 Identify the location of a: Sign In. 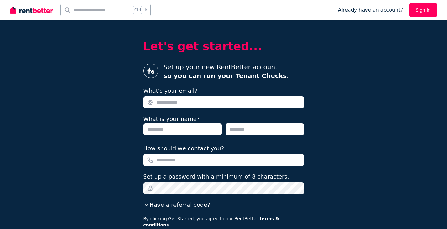
(423, 10).